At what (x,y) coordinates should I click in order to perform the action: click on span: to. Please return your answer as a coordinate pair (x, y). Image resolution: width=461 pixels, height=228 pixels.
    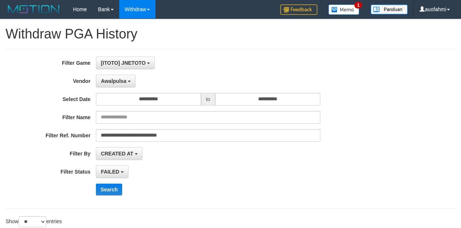
    Looking at the image, I should click on (208, 99).